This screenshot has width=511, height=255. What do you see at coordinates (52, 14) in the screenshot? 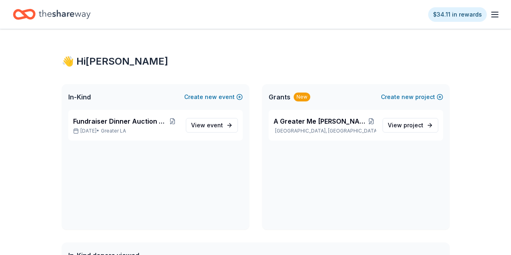
I see `a: Home` at bounding box center [52, 14].